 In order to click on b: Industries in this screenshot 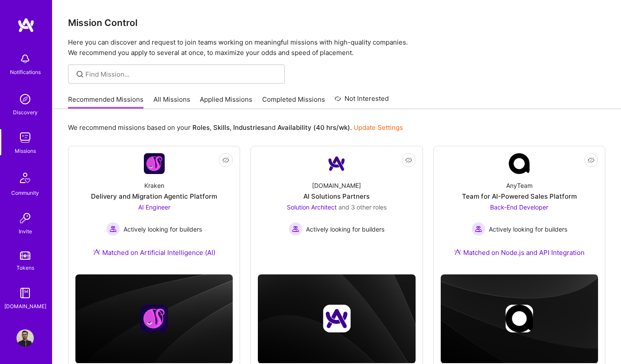, I will do `click(249, 127)`.